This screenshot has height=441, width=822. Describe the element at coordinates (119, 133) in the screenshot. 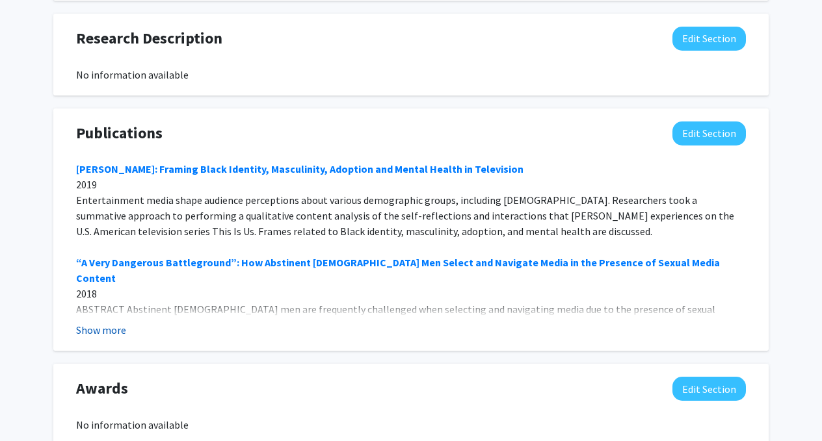

I see `span: Publications` at that location.